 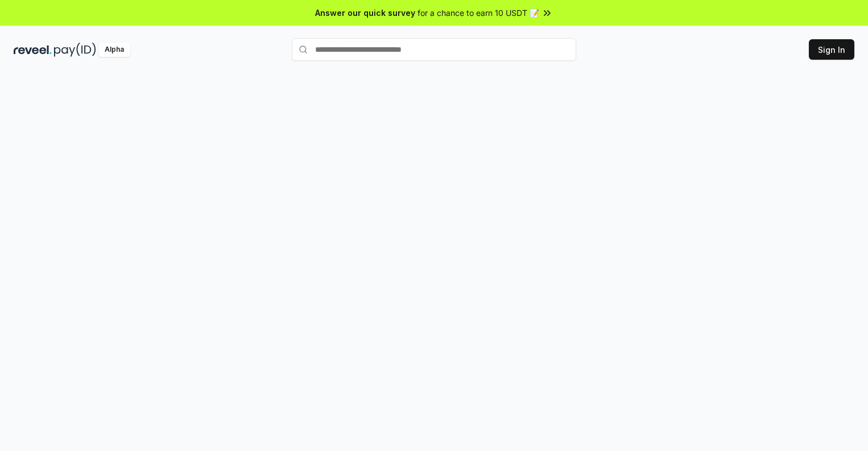 What do you see at coordinates (114, 49) in the screenshot?
I see `div: Alpha` at bounding box center [114, 49].